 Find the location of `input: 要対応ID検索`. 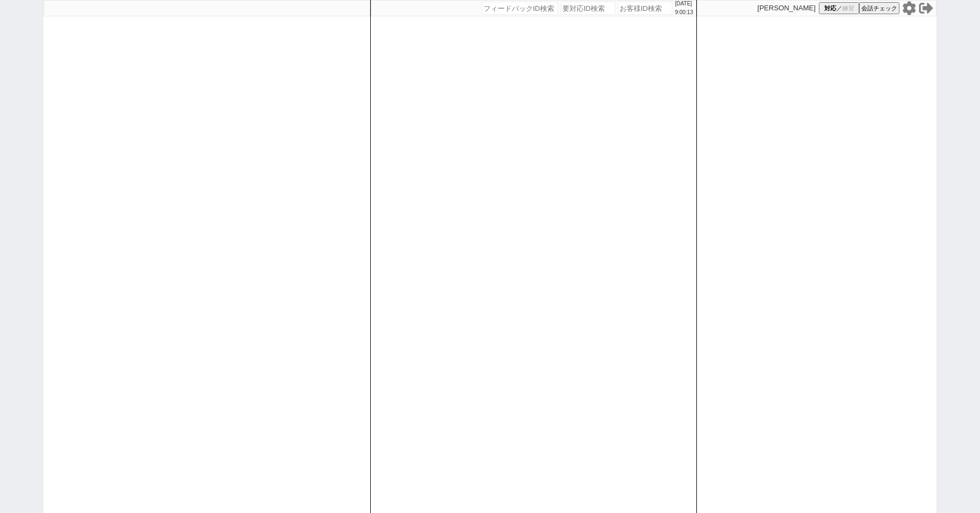

input: 要対応ID検索 is located at coordinates (588, 8).